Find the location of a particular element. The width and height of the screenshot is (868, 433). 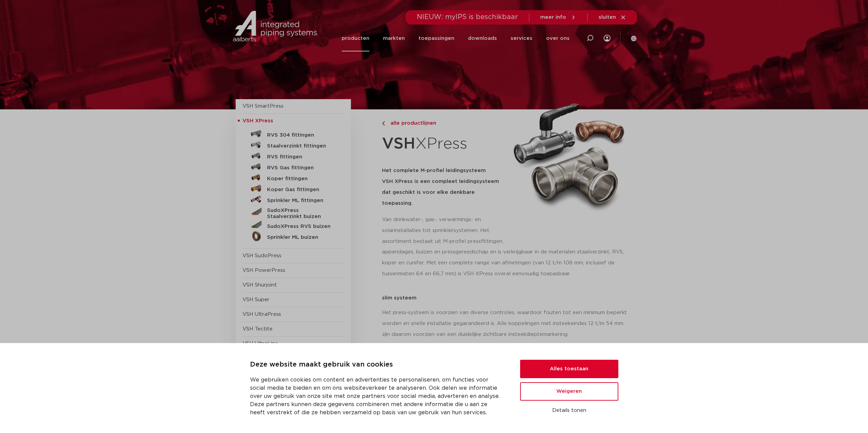

span: NIEUW: myIPS is beschikbaar is located at coordinates (467, 17).